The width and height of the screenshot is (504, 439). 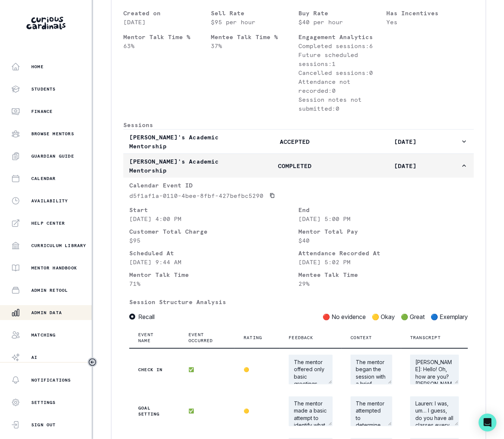 What do you see at coordinates (372, 412) in the screenshot?
I see `textarea: The mentor attempted to determine what to focus on by asking about the student's classes and rece...` at bounding box center [372, 412].